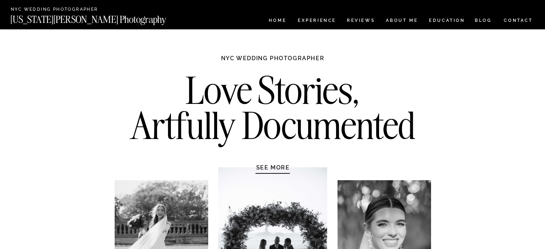 The height and width of the screenshot is (249, 545). Describe the element at coordinates (273, 62) in the screenshot. I see `h1: NYC WEDDING PHOTOGRAPHER` at that location.